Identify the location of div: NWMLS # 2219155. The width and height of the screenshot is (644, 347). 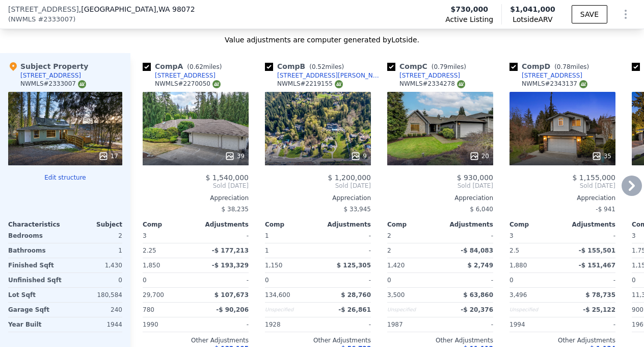
(310, 84).